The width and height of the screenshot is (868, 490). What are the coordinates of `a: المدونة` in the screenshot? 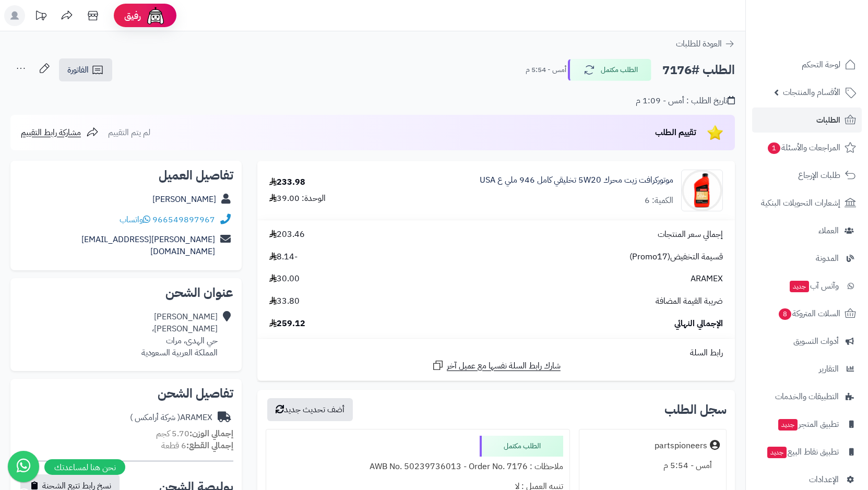 It's located at (807, 258).